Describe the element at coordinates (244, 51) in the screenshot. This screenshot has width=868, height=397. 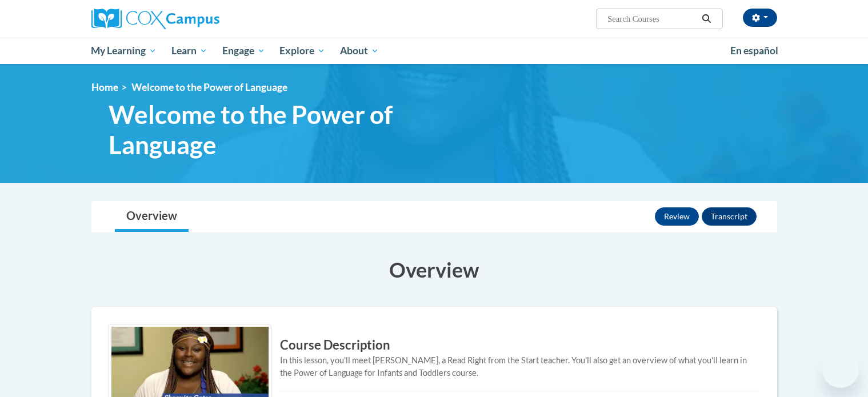
I see `span: Engage` at that location.